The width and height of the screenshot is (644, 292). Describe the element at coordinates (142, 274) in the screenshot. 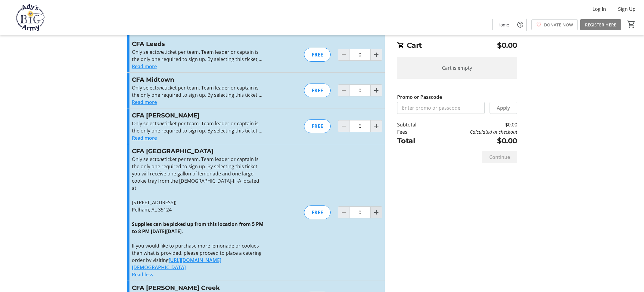

I see `button: Read less` at that location.